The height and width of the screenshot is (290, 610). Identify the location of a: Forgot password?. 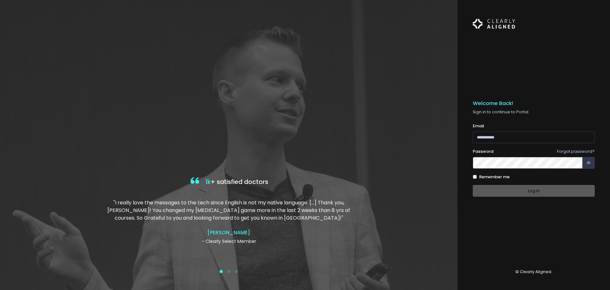
(576, 151).